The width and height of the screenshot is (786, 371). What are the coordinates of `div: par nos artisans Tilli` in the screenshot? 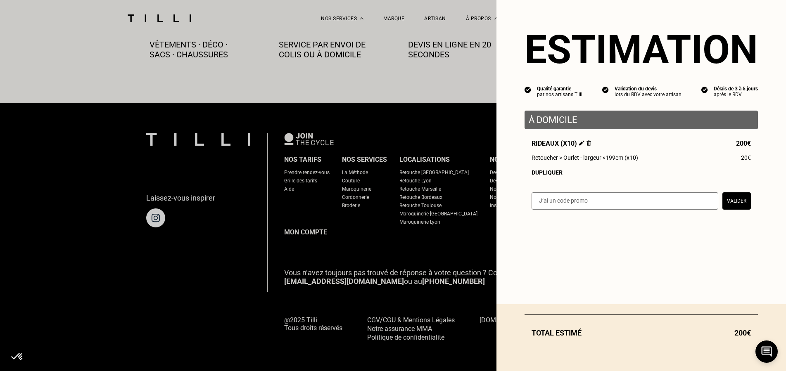 It's located at (560, 95).